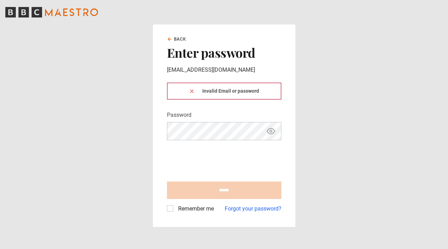  Describe the element at coordinates (253, 209) in the screenshot. I see `a: Forgot your password?` at that location.